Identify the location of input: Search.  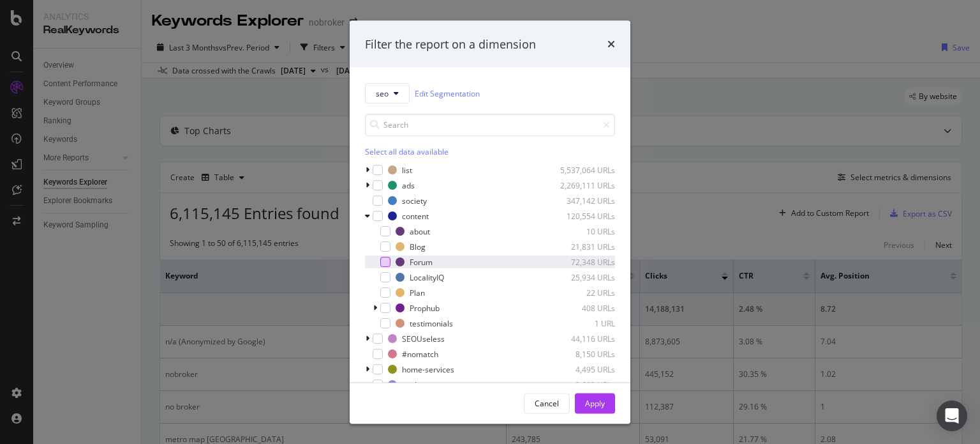
(490, 125).